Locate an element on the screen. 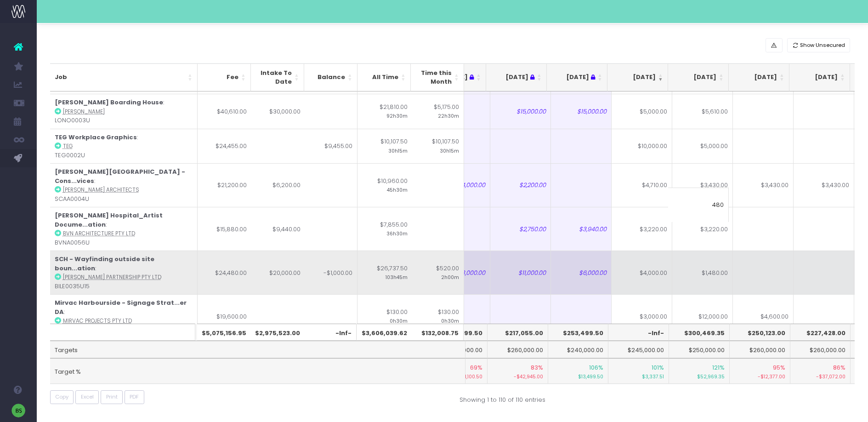 The width and height of the screenshot is (868, 422). td: $24,480.00 is located at coordinates (225, 272).